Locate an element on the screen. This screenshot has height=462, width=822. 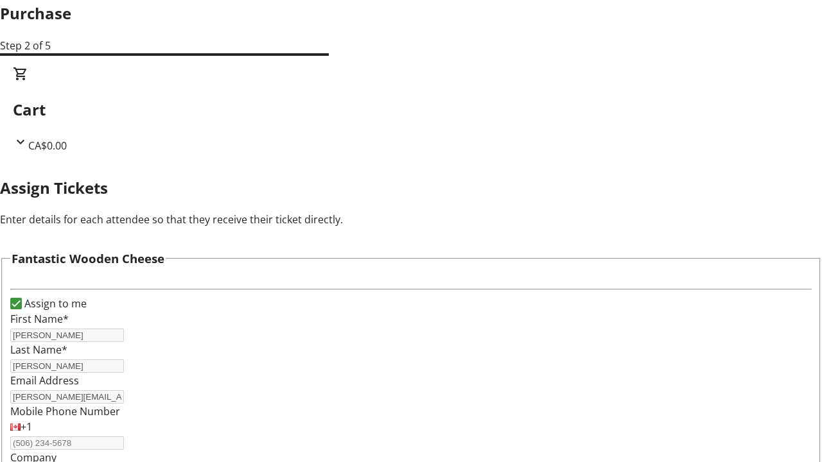
div: CartCA$0.00 is located at coordinates (411, 110).